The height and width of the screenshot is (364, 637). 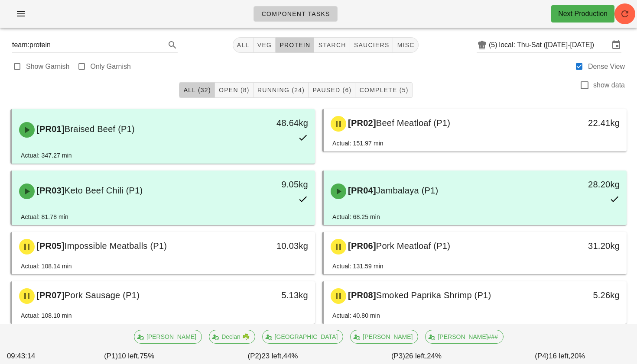 I want to click on div: 31.20kg, so click(x=586, y=246).